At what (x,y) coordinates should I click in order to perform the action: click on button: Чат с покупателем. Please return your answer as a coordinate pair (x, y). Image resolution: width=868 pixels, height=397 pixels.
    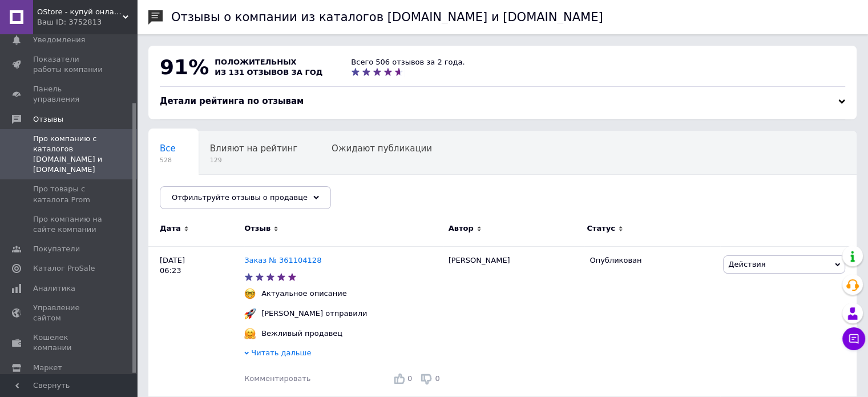
    Looking at the image, I should click on (854, 338).